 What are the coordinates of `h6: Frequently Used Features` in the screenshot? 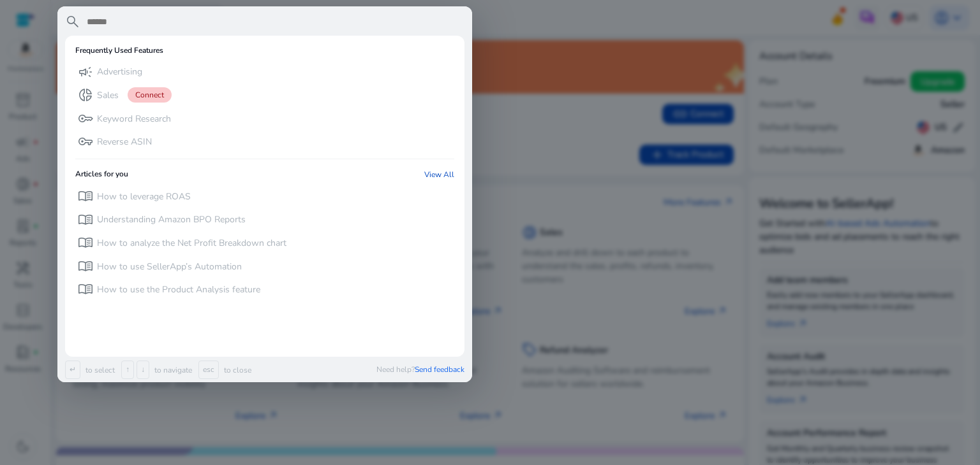 It's located at (119, 50).